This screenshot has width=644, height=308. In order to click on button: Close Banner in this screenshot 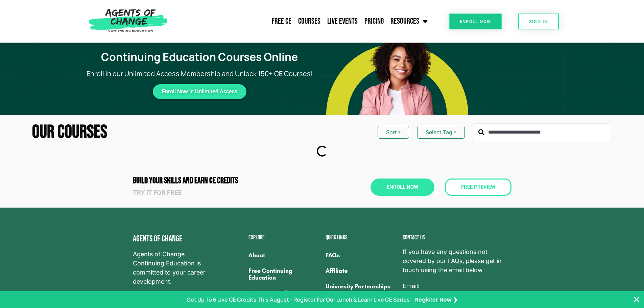, I will do `click(637, 300)`.